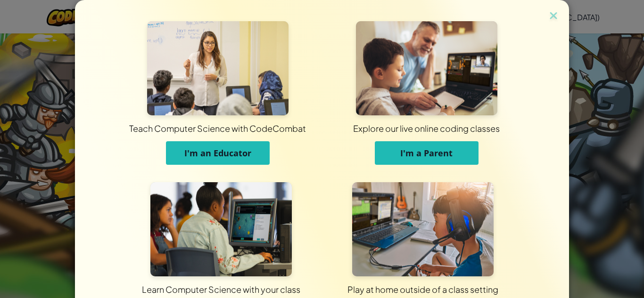  What do you see at coordinates (553, 17) in the screenshot?
I see `img: close icon` at bounding box center [553, 17].